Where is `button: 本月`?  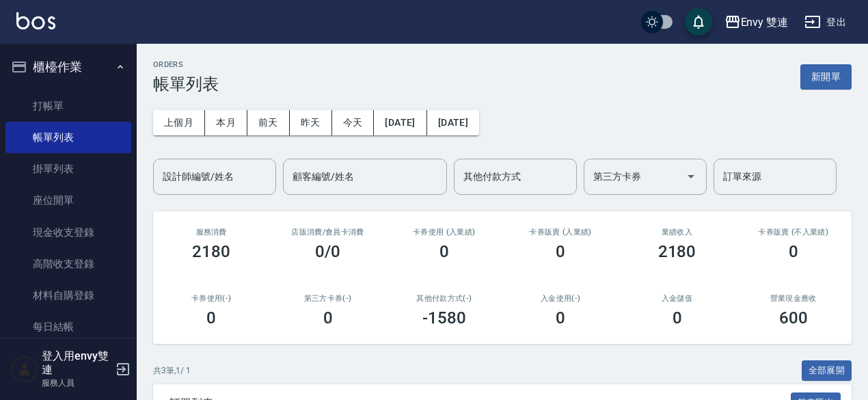 button: 本月 is located at coordinates (226, 122).